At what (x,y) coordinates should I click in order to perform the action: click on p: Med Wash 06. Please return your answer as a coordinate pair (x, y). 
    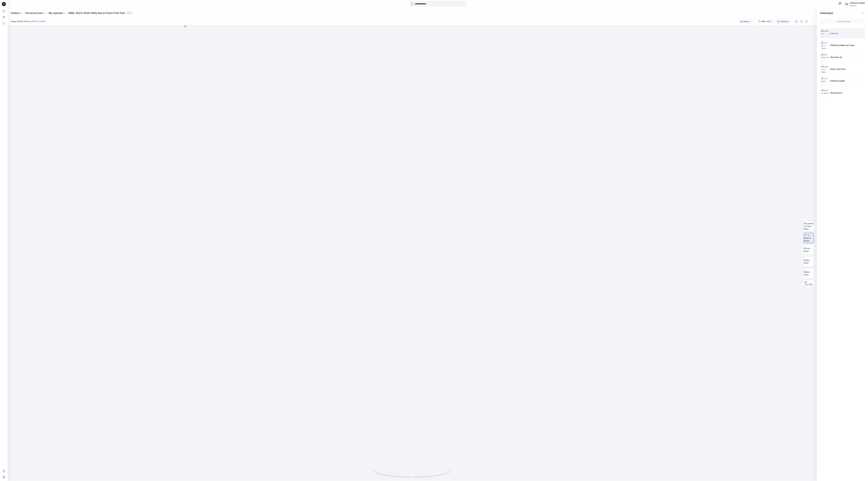
    Looking at the image, I should click on (836, 57).